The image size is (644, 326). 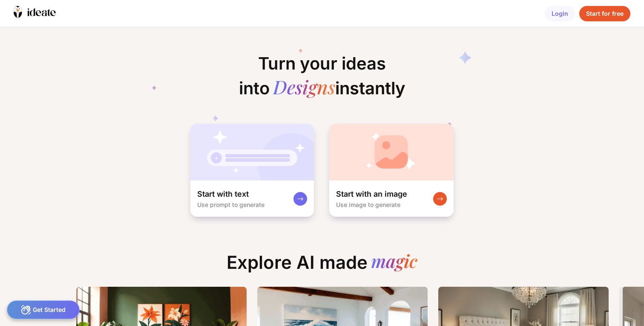 I want to click on img: startWithImageCardBg.jpg, so click(x=391, y=151).